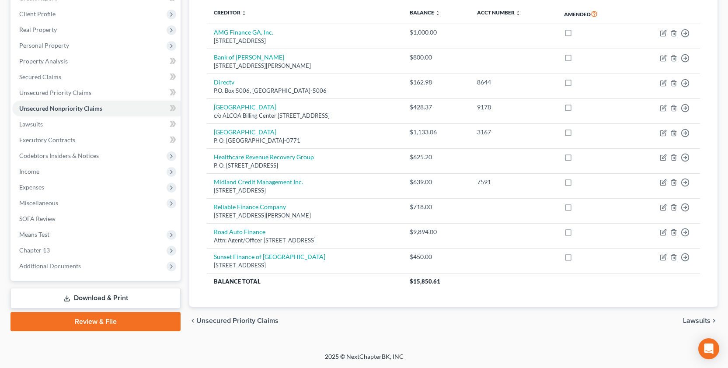  Describe the element at coordinates (96, 108) in the screenshot. I see `a: Unsecured Nonpriority Claims` at that location.